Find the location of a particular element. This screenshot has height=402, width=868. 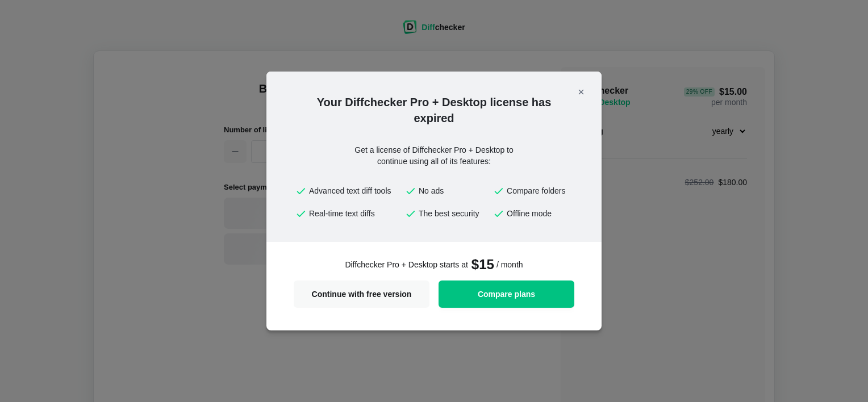

div: Get a license of Diffchecker Pro + Desktop to continue using all of its features: is located at coordinates (434, 156).